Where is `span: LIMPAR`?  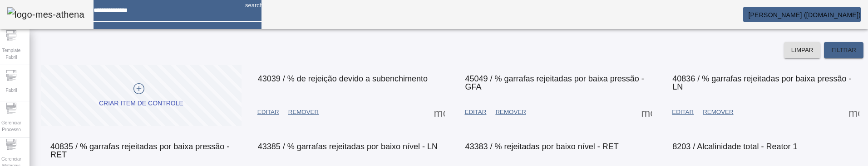 span: LIMPAR is located at coordinates (802, 50).